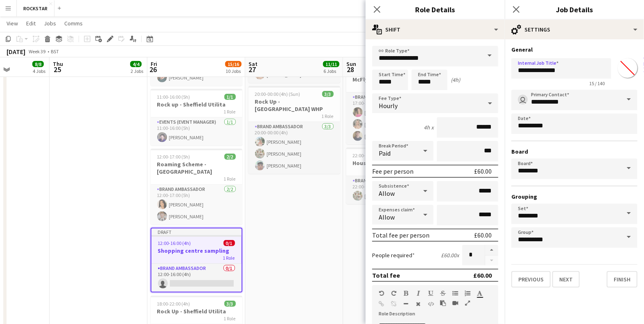 The height and width of the screenshot is (324, 644). I want to click on div: 2 Jobs, so click(137, 71).